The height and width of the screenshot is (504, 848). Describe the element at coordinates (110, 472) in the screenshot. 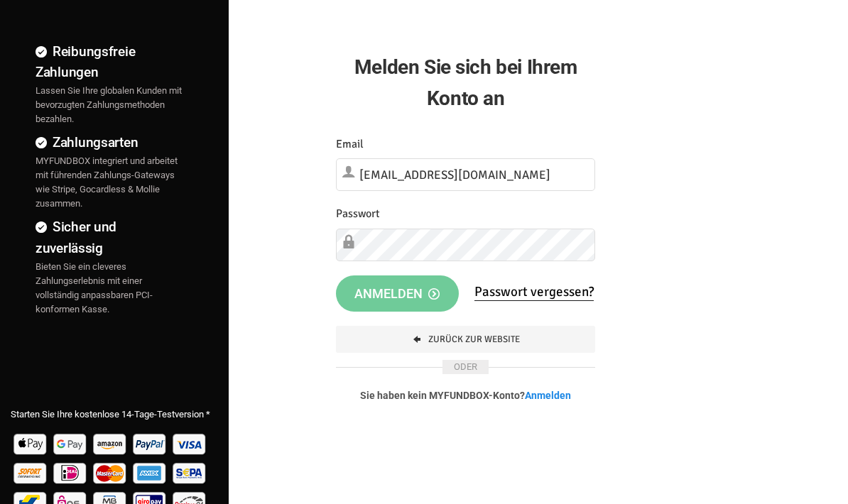

I see `img: Mastercard Pay` at that location.